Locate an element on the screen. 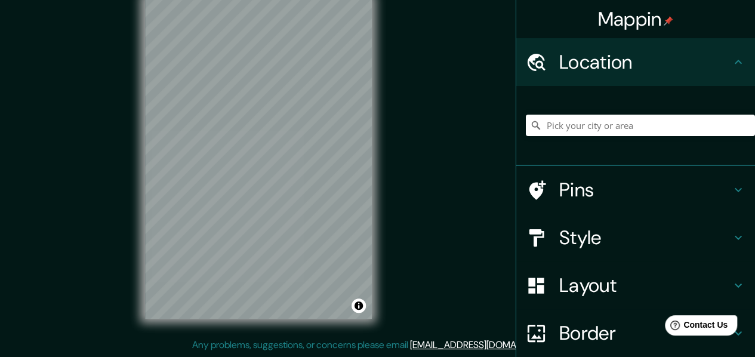 The height and width of the screenshot is (357, 755). p: Any problems, suggestions, or concerns please email . is located at coordinates (375, 345).